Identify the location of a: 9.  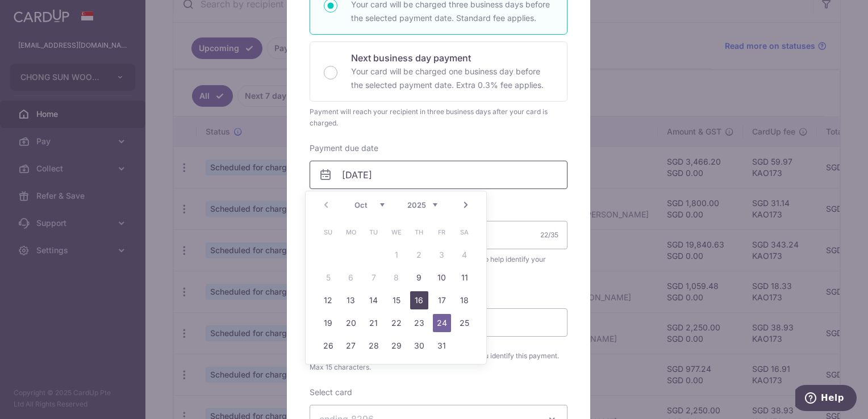
(419, 278).